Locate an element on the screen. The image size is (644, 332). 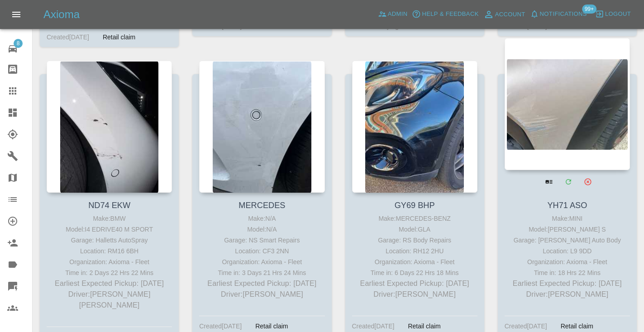
h5: Axioma is located at coordinates (62, 15).